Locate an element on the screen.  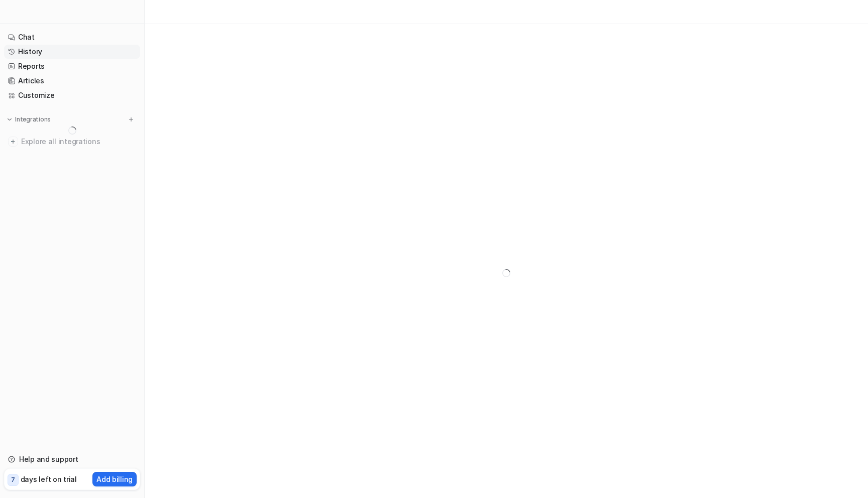
p: 7 is located at coordinates (13, 480).